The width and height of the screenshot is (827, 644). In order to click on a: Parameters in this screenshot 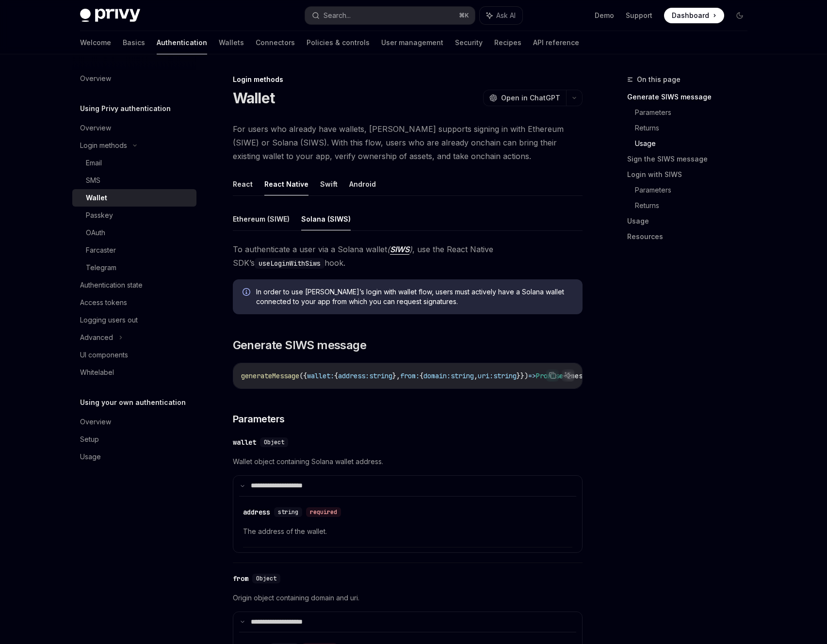, I will do `click(695, 113)`.